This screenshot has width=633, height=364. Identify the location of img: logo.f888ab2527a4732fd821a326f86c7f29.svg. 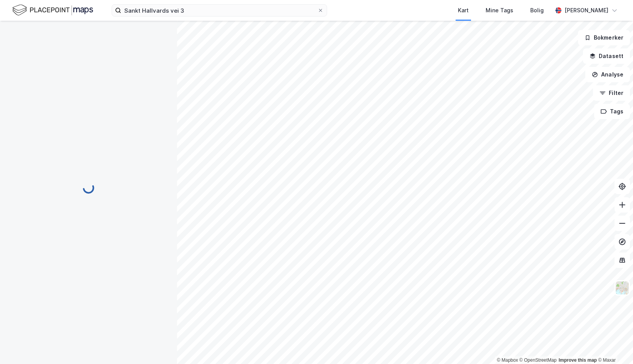
(53, 10).